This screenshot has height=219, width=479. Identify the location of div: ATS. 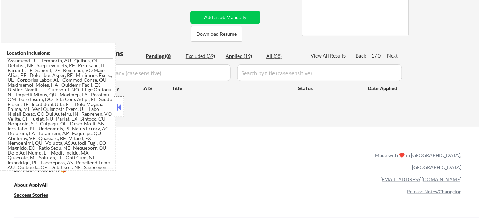
(158, 88).